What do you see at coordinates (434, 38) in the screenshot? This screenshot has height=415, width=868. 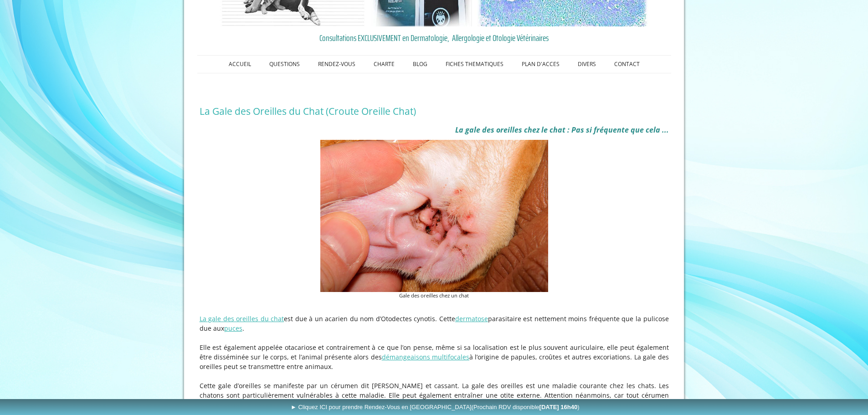 I see `span: Consultations EXCLUSIVEMENT en Dermatologie, Allergologie et Otologie Vétérinaires` at bounding box center [434, 38].